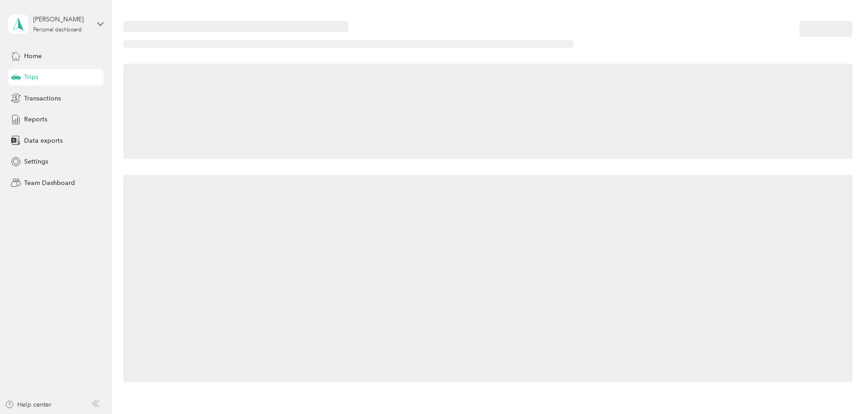  What do you see at coordinates (36, 161) in the screenshot?
I see `span: Settings` at bounding box center [36, 161].